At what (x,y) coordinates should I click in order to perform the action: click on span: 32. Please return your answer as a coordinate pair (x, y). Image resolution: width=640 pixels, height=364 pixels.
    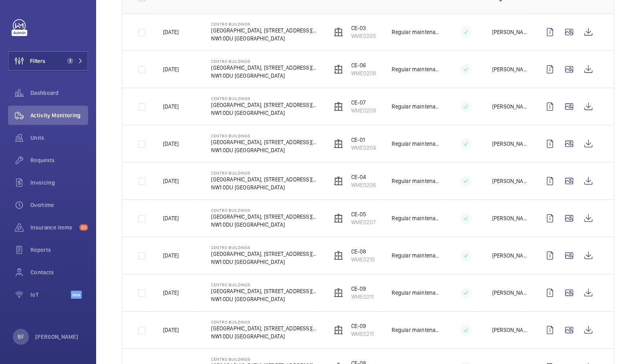
    Looking at the image, I should click on (84, 228).